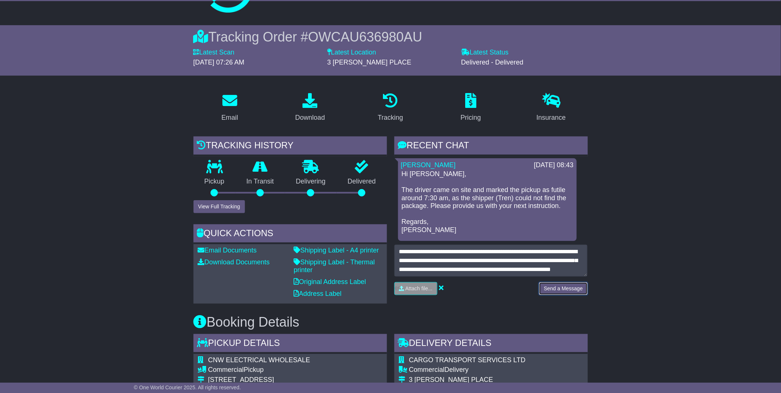 Image resolution: width=781 pixels, height=393 pixels. Describe the element at coordinates (310, 117) in the screenshot. I see `div: Download` at that location.